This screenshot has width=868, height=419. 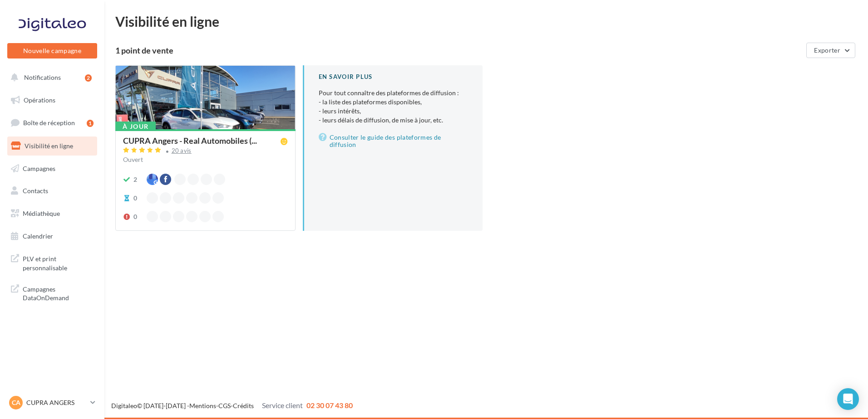 I want to click on span: Service client, so click(x=283, y=405).